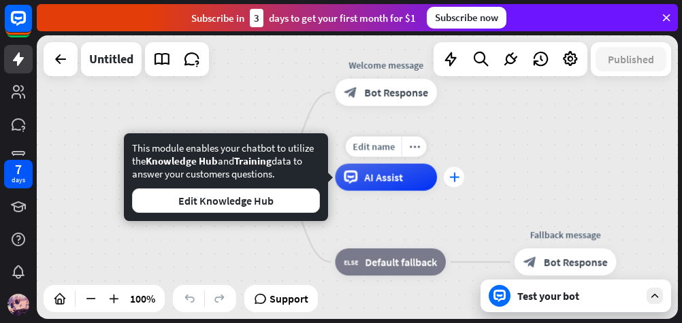  What do you see at coordinates (142, 299) in the screenshot?
I see `div: 100%` at bounding box center [142, 299].